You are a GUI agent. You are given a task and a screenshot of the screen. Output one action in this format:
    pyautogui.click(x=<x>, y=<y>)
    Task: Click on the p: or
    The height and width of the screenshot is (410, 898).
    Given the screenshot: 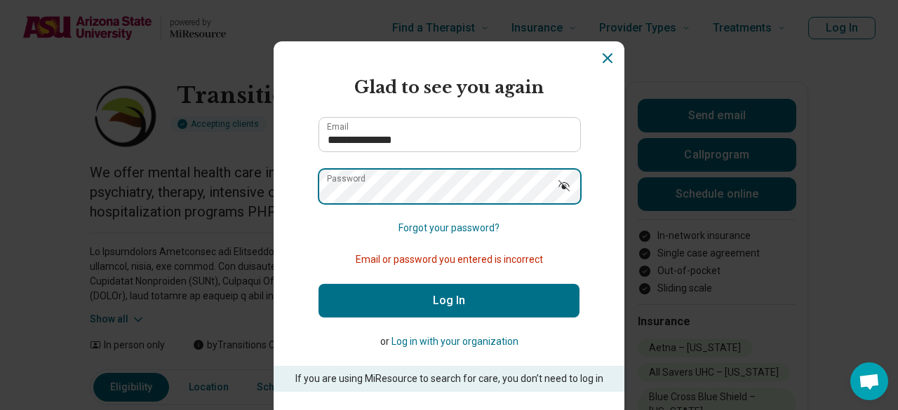 What is the action you would take?
    pyautogui.click(x=449, y=342)
    